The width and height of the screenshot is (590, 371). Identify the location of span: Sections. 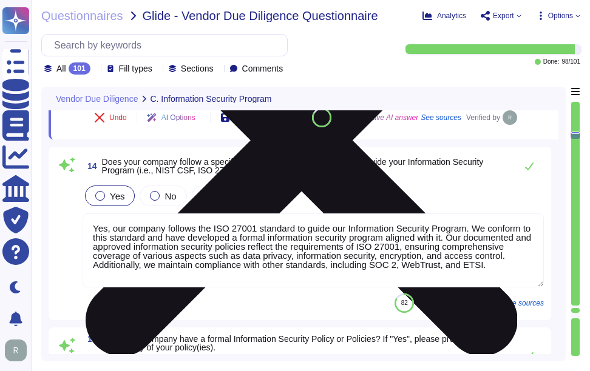
(197, 69).